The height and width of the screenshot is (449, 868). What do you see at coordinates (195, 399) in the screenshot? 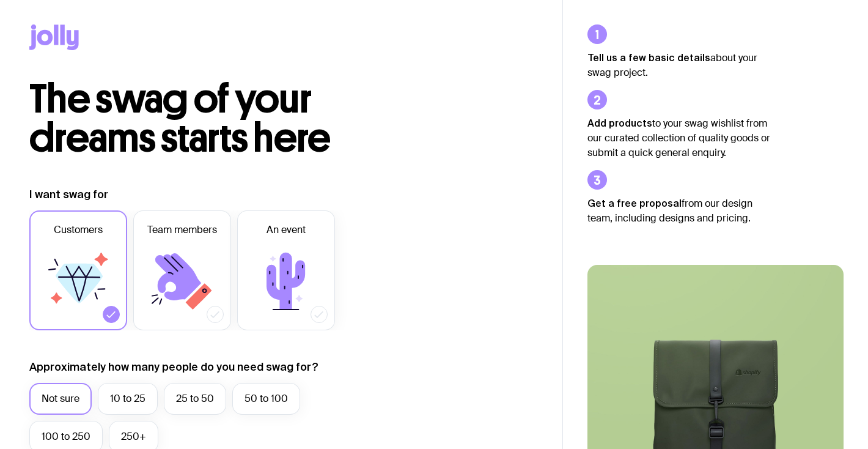
I see `label: 25 to 50` at bounding box center [195, 399].